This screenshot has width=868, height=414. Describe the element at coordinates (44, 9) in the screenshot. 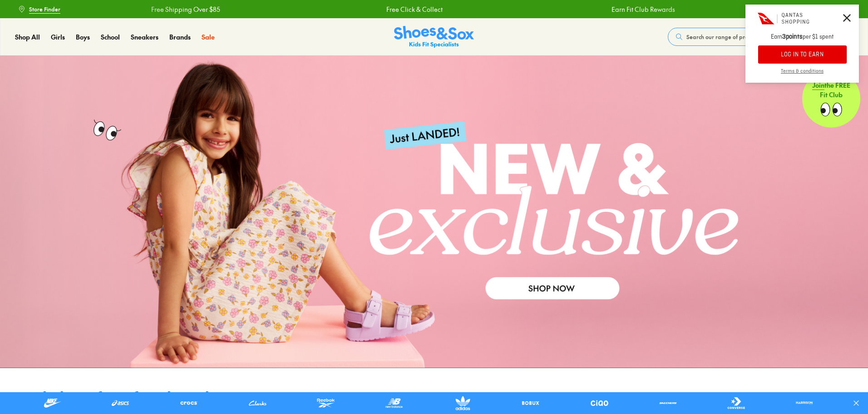

I see `span: Store Finder` at that location.